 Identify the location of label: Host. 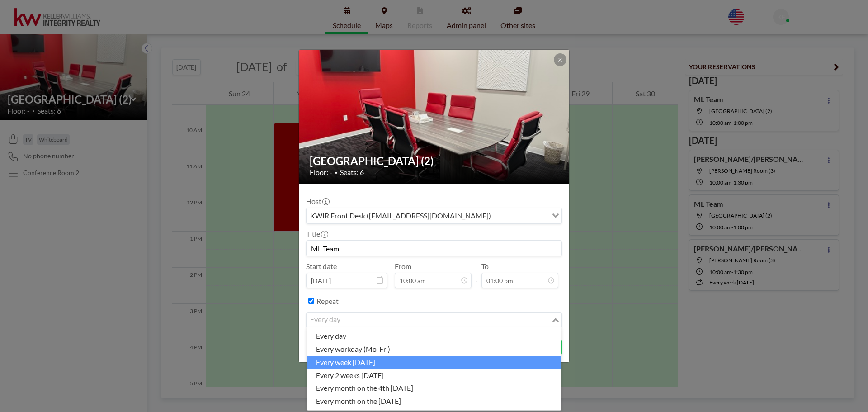
(318, 201).